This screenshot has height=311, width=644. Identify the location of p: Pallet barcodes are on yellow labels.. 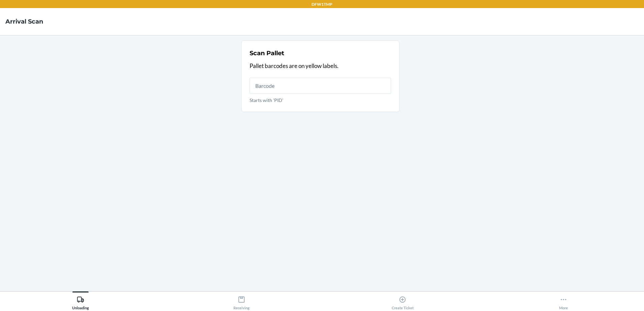
(320, 66).